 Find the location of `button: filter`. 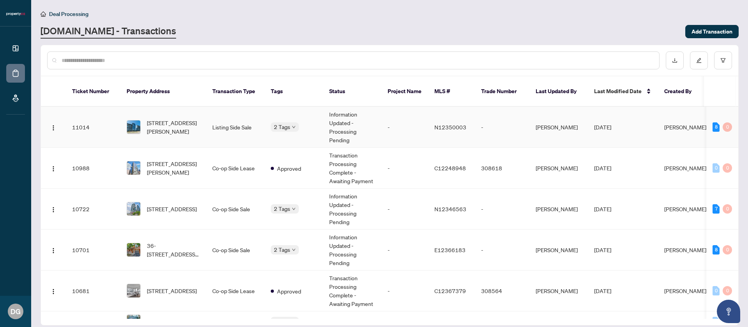

button: filter is located at coordinates (723, 60).